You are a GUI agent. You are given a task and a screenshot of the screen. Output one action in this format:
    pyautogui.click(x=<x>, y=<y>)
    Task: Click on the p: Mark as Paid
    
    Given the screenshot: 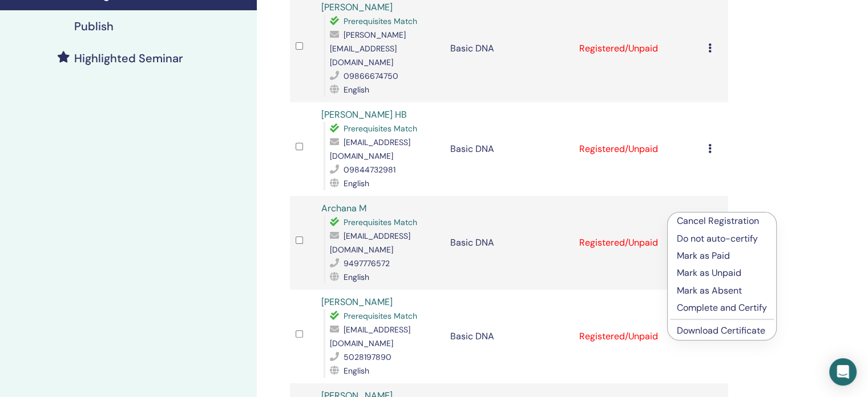 What is the action you would take?
    pyautogui.click(x=722, y=256)
    